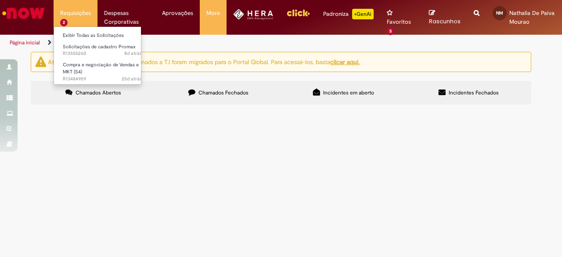  What do you see at coordinates (445, 17) in the screenshot?
I see `a: Rascunhos` at bounding box center [445, 17].